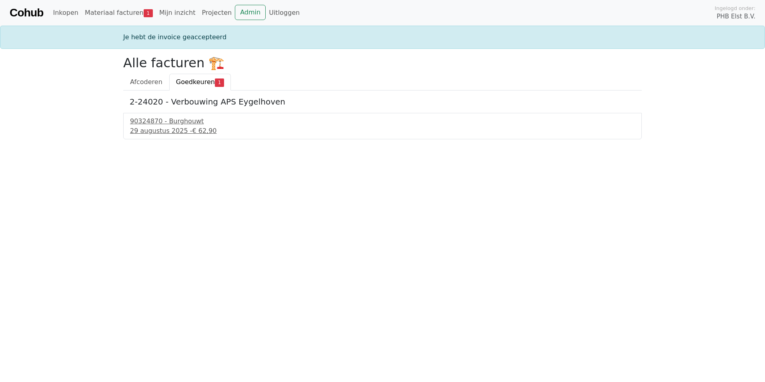  What do you see at coordinates (735, 8) in the screenshot?
I see `span: Ingelogd onder:` at bounding box center [735, 8].